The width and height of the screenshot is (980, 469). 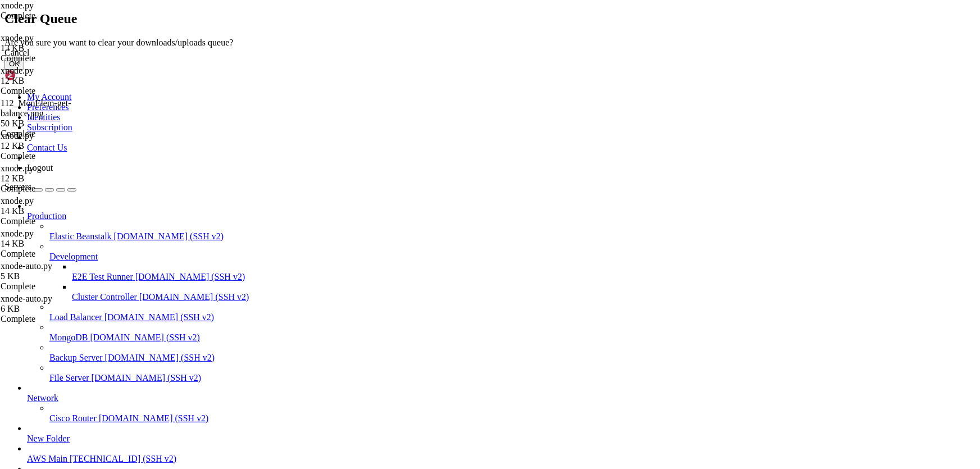 I want to click on x-row: Deactivating virtual environment..., so click(x=419, y=381).